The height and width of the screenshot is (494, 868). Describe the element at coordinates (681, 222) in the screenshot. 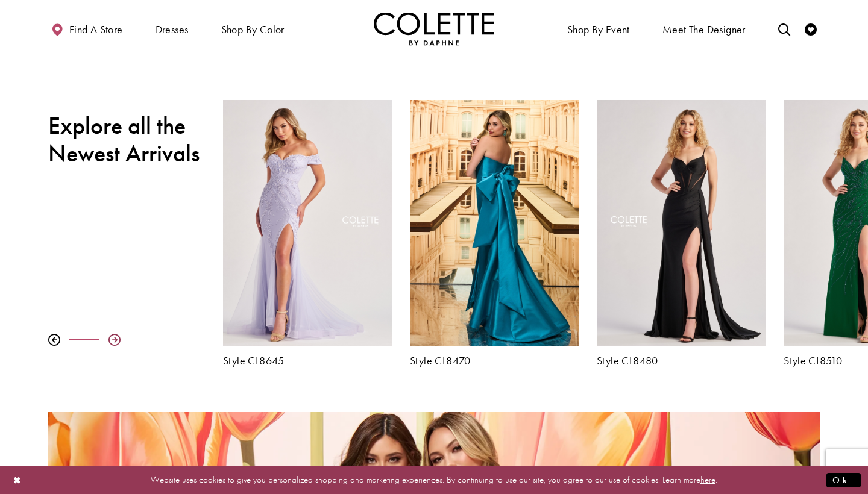

I see `a: Visit Colette by Daphne Style No. CL8480 Page` at that location.